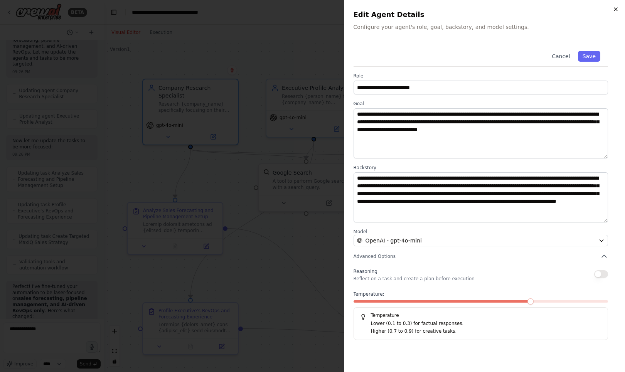  Describe the element at coordinates (480, 256) in the screenshot. I see `button: Advanced Options` at that location.